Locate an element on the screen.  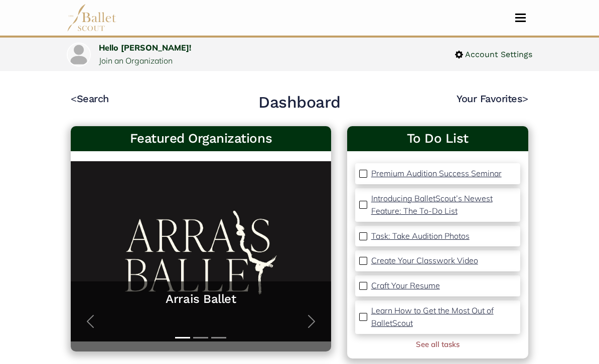
a: See all tasks is located at coordinates (437, 344).